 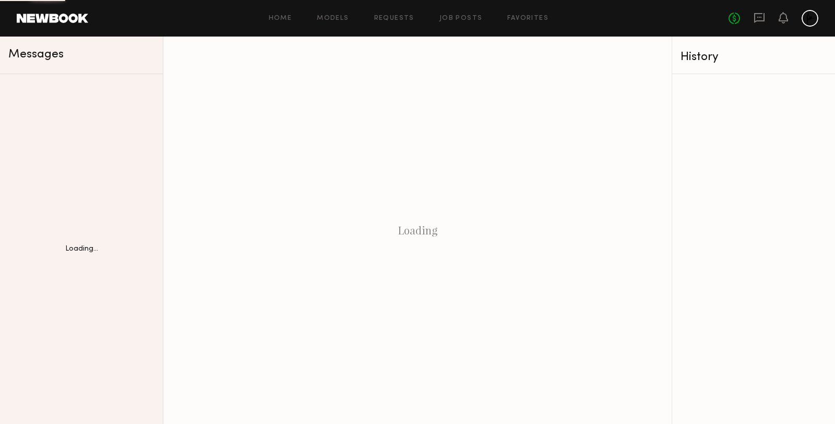 What do you see at coordinates (528, 18) in the screenshot?
I see `a: Favorites` at bounding box center [528, 18].